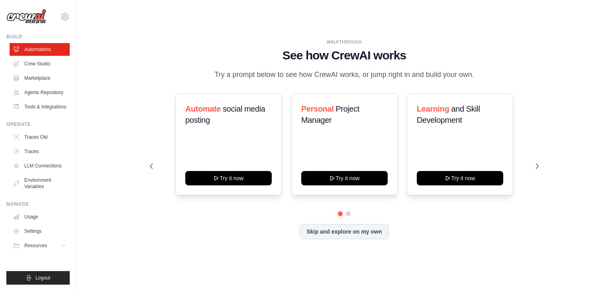 The height and width of the screenshot is (291, 612). Describe the element at coordinates (38, 204) in the screenshot. I see `div: Manage` at that location.